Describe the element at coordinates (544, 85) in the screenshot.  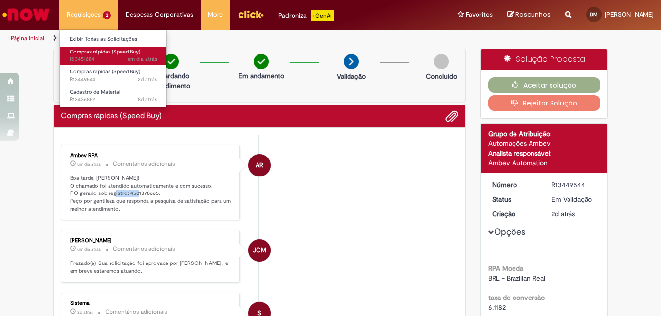
I see `button: Aceitar solução` at that location.